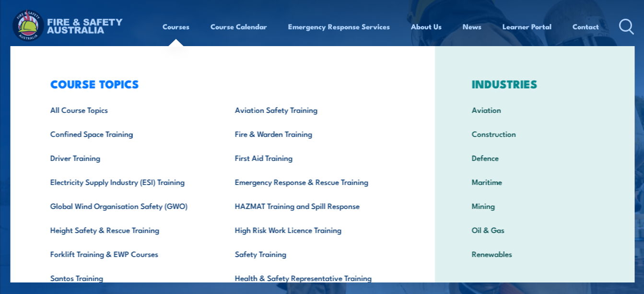  Describe the element at coordinates (127, 253) in the screenshot. I see `a: Forklift Training & EWP Courses` at that location.